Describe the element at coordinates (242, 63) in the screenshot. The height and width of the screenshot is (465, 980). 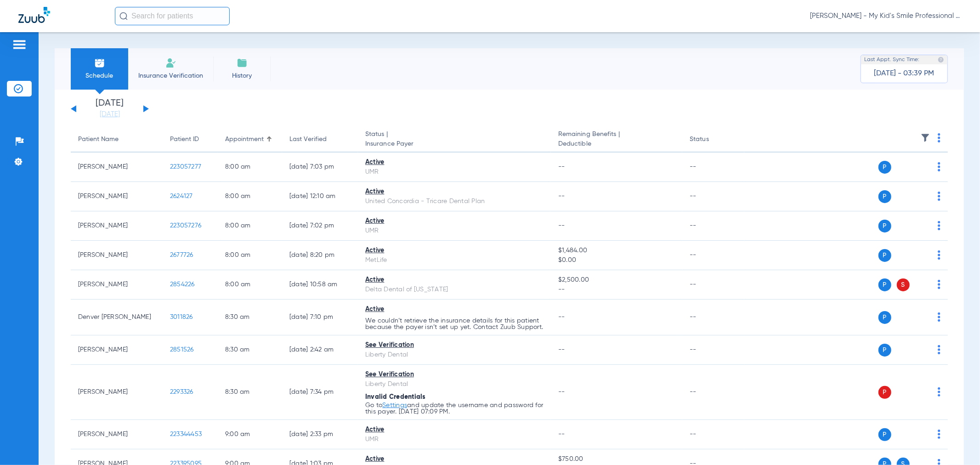
I see `img: History` at that location.